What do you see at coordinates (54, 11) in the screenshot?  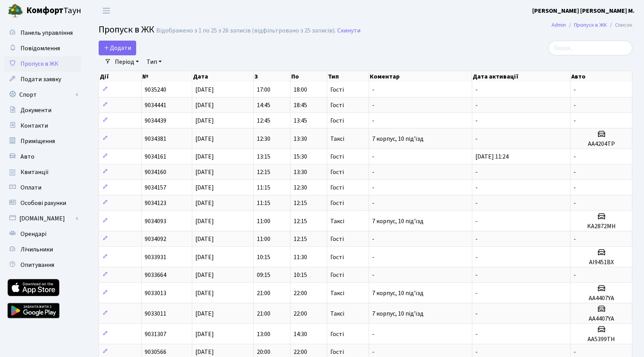 I see `span: Таун` at bounding box center [54, 11].